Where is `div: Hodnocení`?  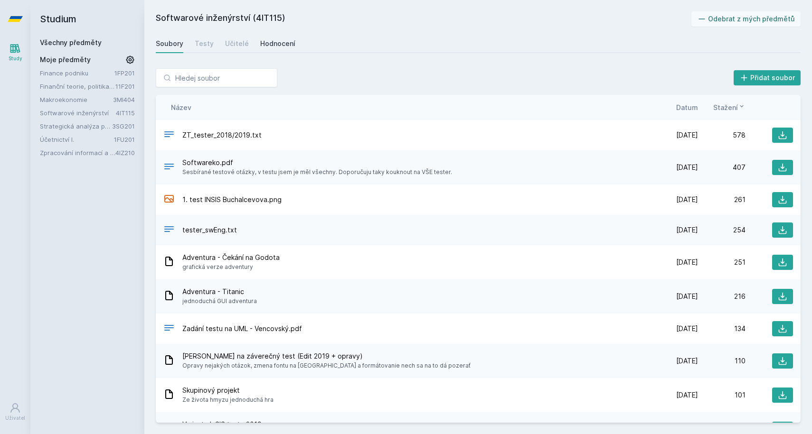
div: Hodnocení is located at coordinates (278, 44).